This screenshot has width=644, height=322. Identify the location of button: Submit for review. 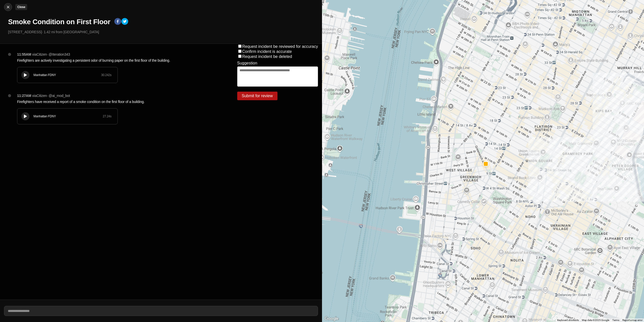
(257, 96).